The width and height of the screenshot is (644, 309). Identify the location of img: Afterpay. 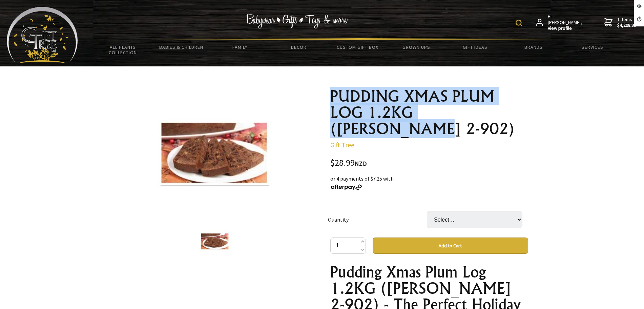
(347, 188).